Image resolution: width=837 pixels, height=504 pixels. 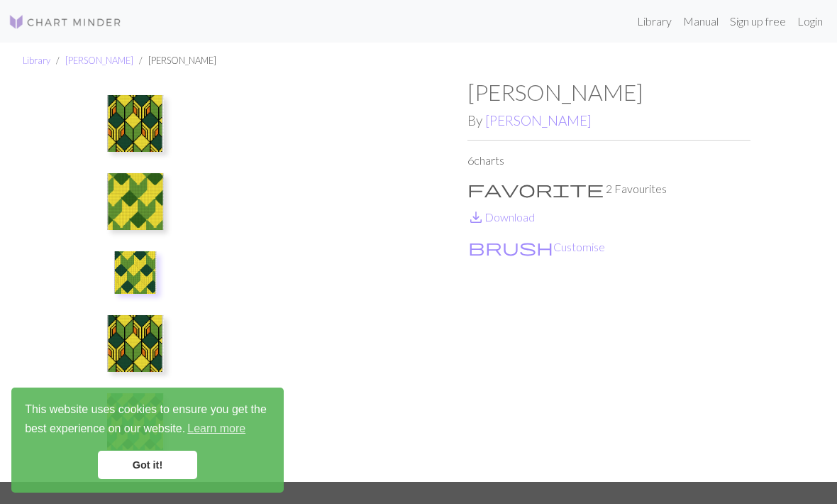 What do you see at coordinates (758, 22) in the screenshot?
I see `a: Sign up free` at bounding box center [758, 22].